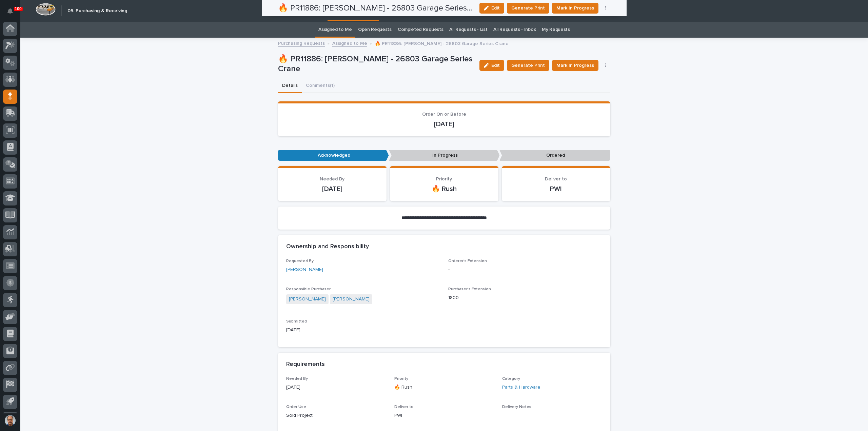 The height and width of the screenshot is (431, 868). What do you see at coordinates (555, 29) in the screenshot?
I see `a: My Requests` at bounding box center [555, 29].